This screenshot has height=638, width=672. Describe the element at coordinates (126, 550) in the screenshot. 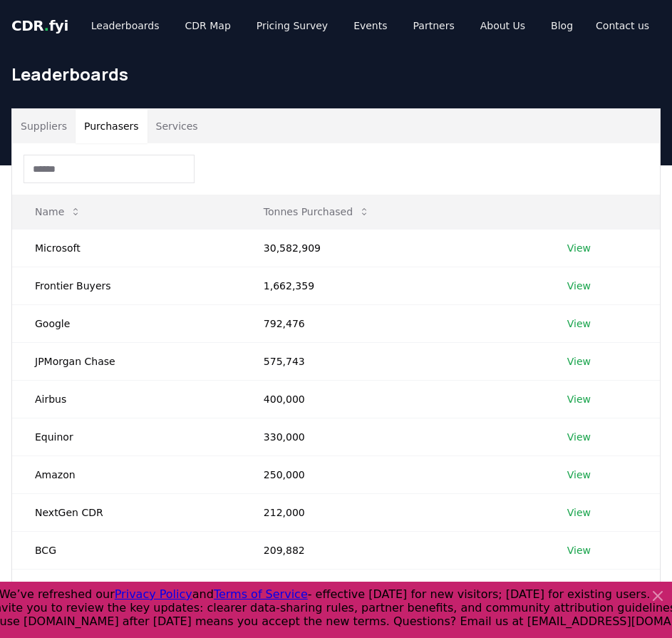

I see `td: BCG` at that location.